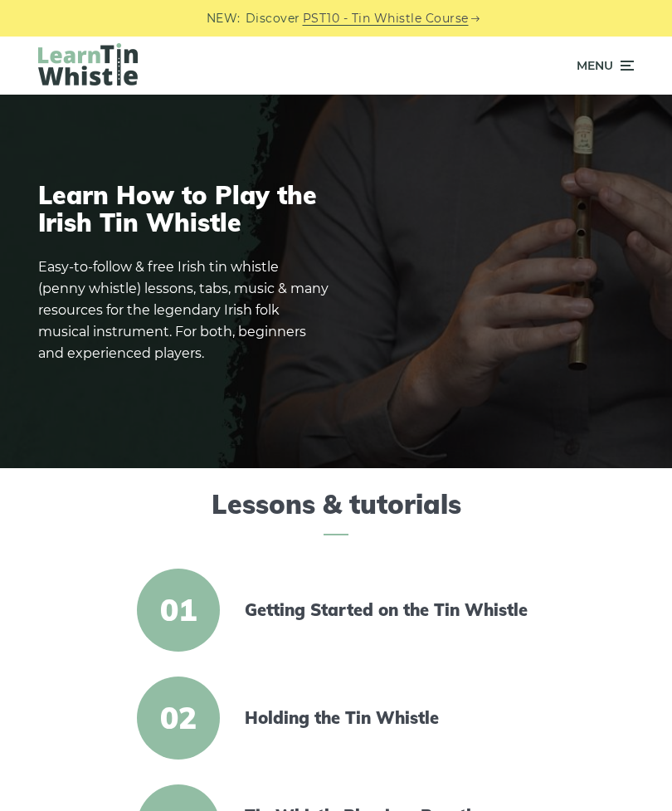  What do you see at coordinates (387, 717) in the screenshot?
I see `a: Holding the Tin Whistle` at bounding box center [387, 717].